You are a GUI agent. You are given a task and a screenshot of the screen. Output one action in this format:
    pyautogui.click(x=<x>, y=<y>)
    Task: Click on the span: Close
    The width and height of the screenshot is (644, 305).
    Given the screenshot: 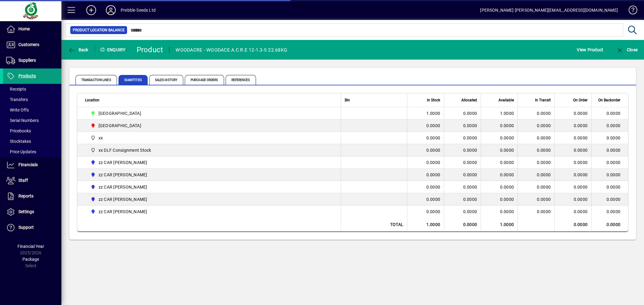 What is the action you would take?
    pyautogui.click(x=627, y=50)
    